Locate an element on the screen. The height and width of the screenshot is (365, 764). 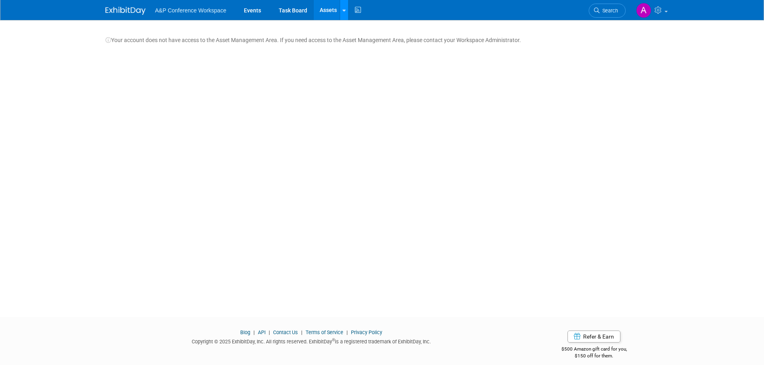
span: Search is located at coordinates (609, 10).